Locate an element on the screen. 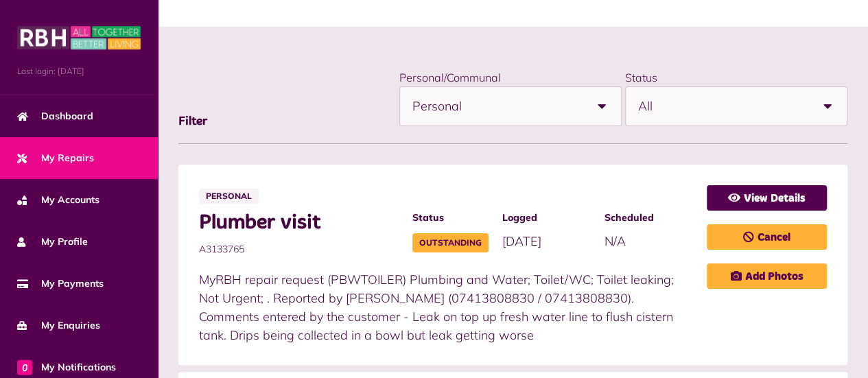 The width and height of the screenshot is (868, 378). span: My Notifications is located at coordinates (66, 367).